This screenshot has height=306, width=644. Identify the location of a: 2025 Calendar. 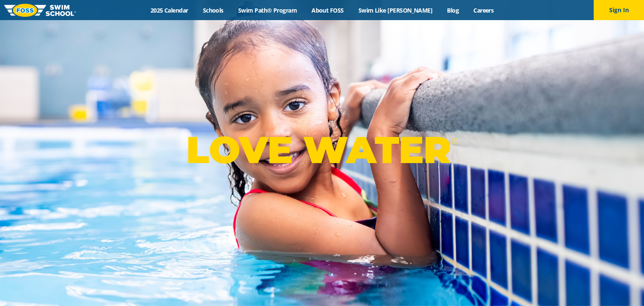
(169, 10).